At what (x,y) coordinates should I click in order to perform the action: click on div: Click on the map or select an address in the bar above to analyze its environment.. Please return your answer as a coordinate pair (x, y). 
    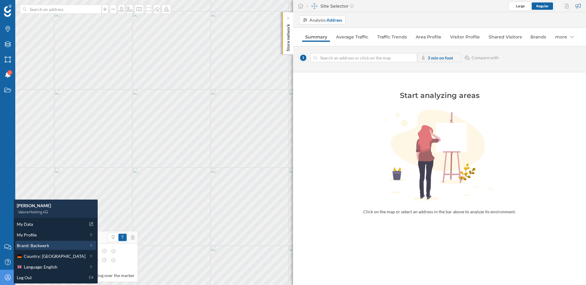
    Looking at the image, I should click on (439, 212).